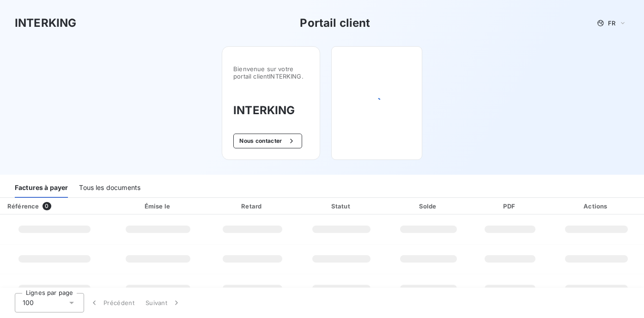 This screenshot has width=644, height=318. Describe the element at coordinates (28, 303) in the screenshot. I see `span: 100` at that location.